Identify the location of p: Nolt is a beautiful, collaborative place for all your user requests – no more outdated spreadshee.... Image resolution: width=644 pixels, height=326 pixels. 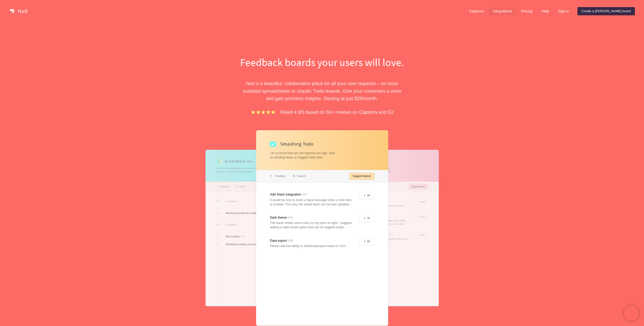
(322, 91).